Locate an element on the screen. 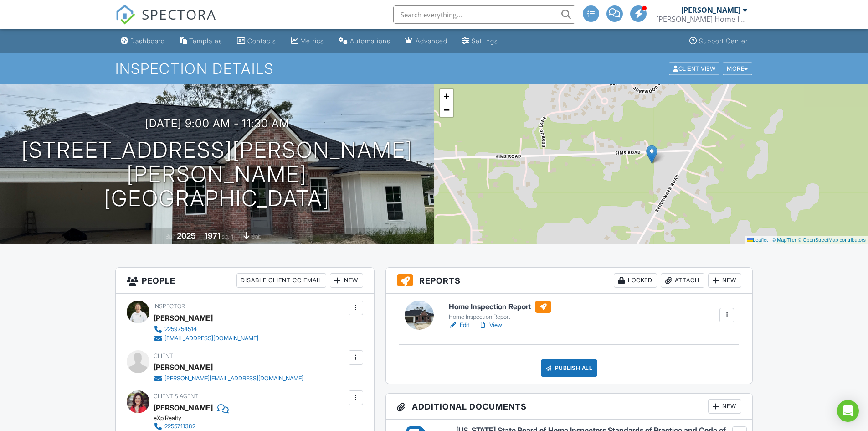 This screenshot has width=868, height=431. div: eXp Realty is located at coordinates (209, 418).